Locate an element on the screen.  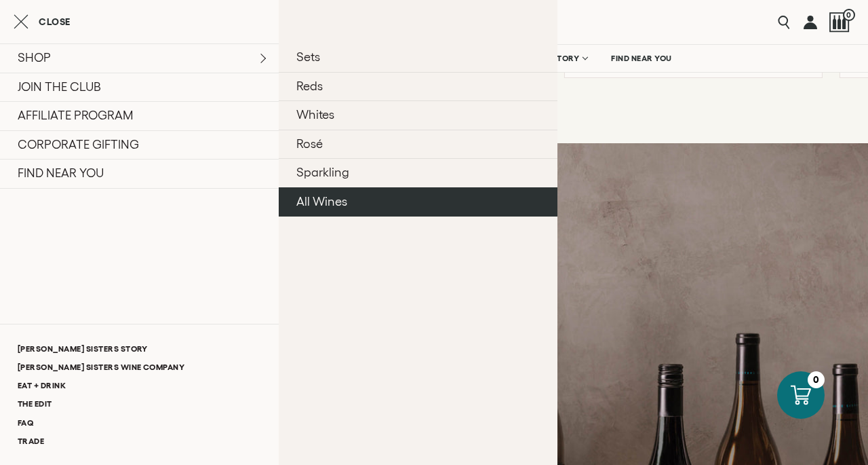
a: Reds is located at coordinates (418, 86).